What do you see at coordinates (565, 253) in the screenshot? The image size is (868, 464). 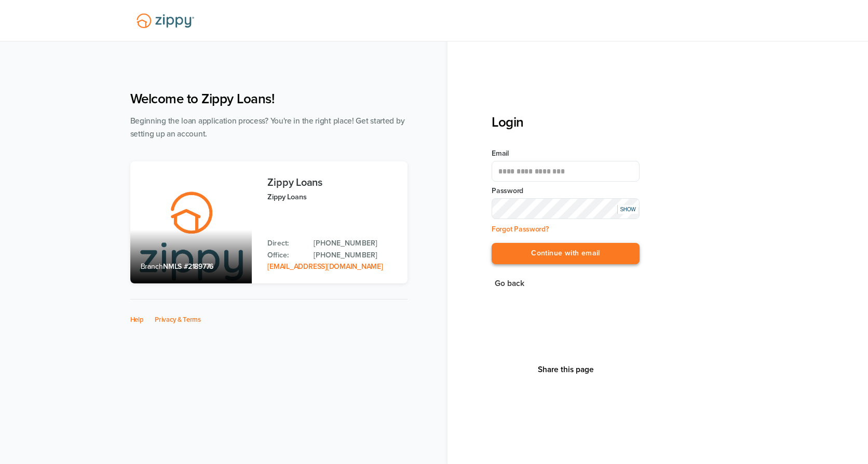 I see `button: Continue with email` at bounding box center [565, 253].